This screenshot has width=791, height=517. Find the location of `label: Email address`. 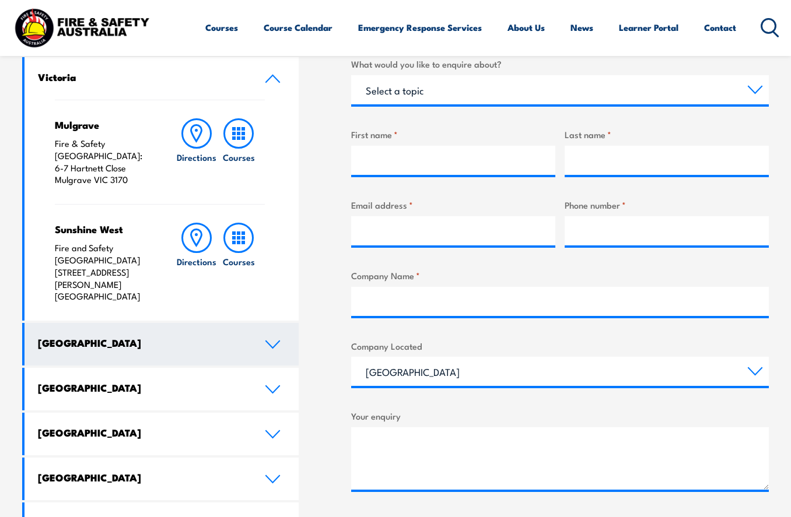

label: Email address is located at coordinates (453, 205).